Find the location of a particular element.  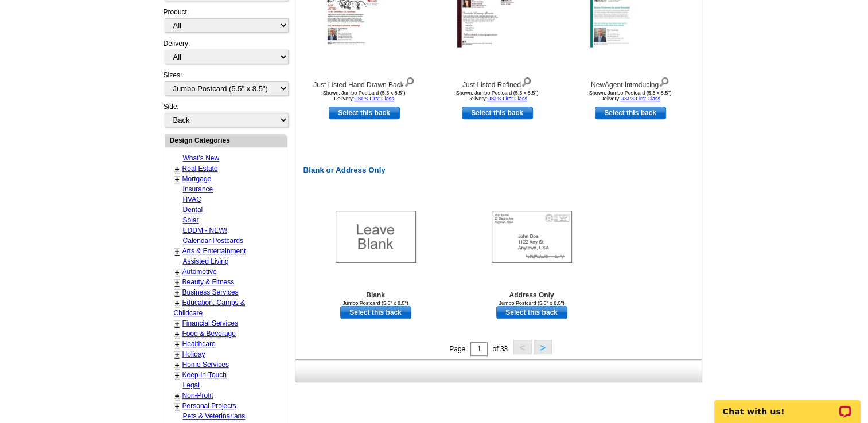

a: Mortgage is located at coordinates (197, 179).